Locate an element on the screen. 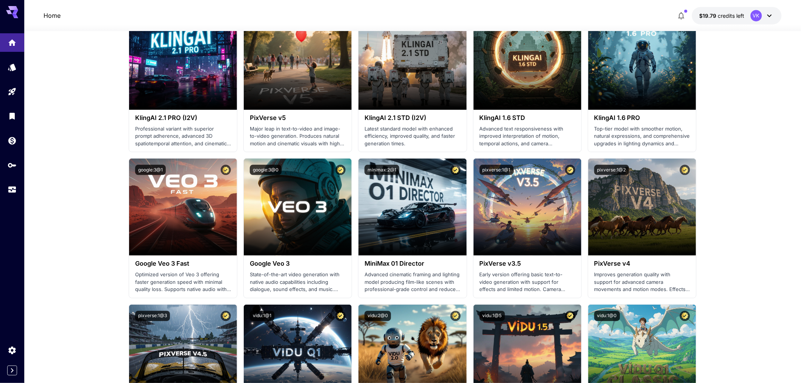  p: Optimized version of Veo 3 offering faster generation speed with minimal quality loss. Supports n... is located at coordinates (183, 282).